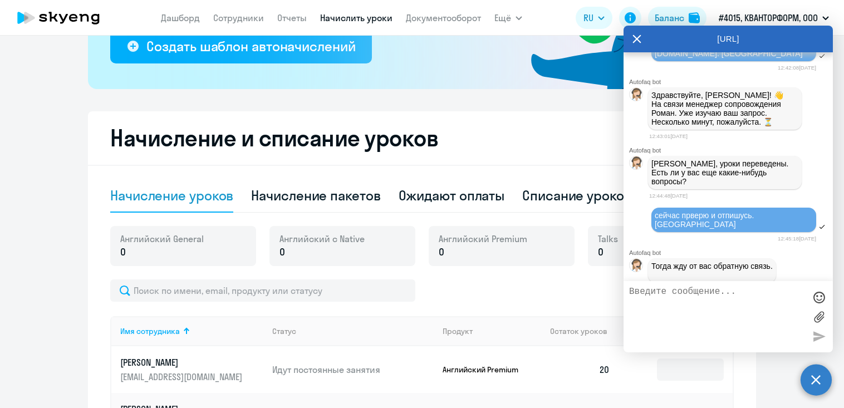  Describe the element at coordinates (422, 138) in the screenshot. I see `h2: Начисление и списание уроков` at that location.